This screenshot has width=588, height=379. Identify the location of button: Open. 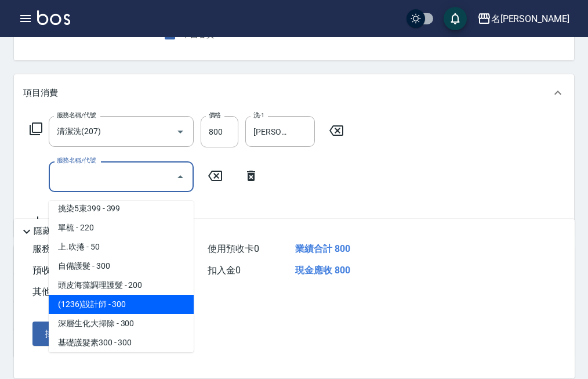
(180, 131).